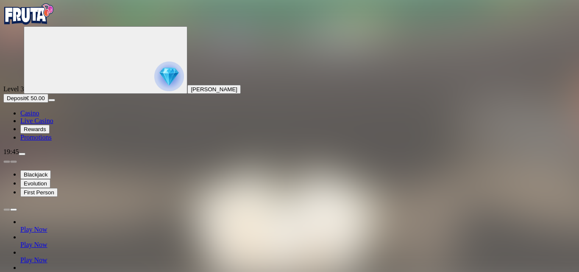 The height and width of the screenshot is (272, 579). Describe the element at coordinates (106, 60) in the screenshot. I see `button: reward progress` at that location.